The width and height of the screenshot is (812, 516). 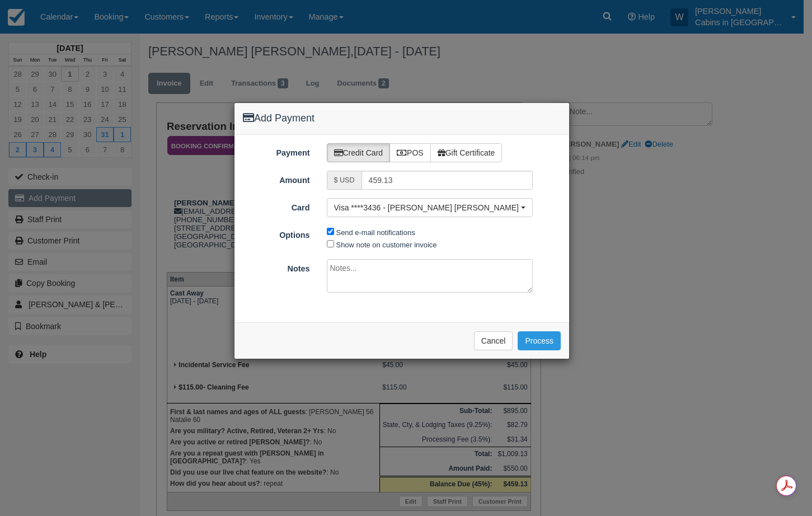 What do you see at coordinates (277, 234) in the screenshot?
I see `label: Options` at bounding box center [277, 234].